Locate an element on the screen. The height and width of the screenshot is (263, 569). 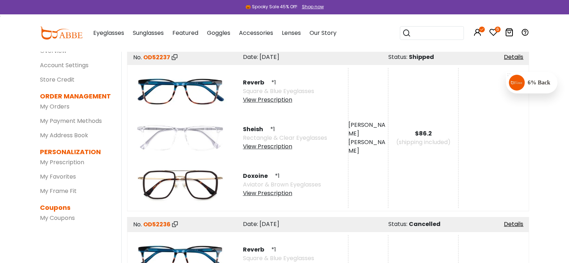
a: My Favorites is located at coordinates (58, 177).